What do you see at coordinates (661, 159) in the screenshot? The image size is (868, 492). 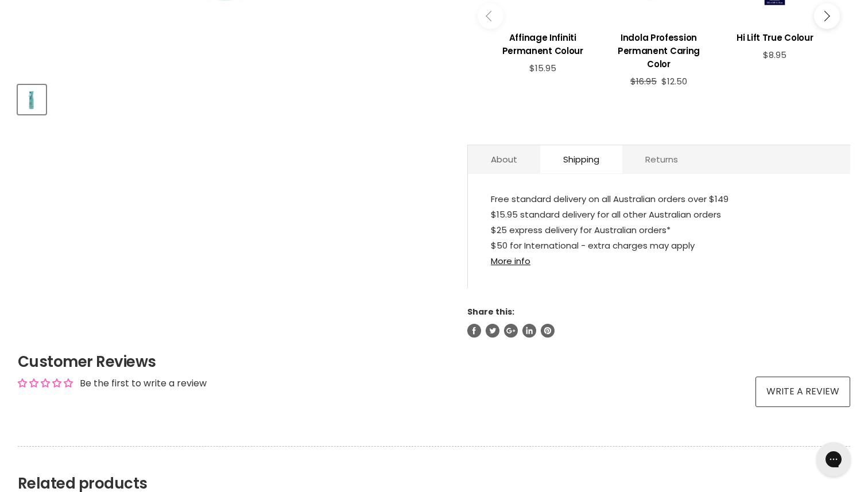 I see `a: Returns` at bounding box center [661, 159].